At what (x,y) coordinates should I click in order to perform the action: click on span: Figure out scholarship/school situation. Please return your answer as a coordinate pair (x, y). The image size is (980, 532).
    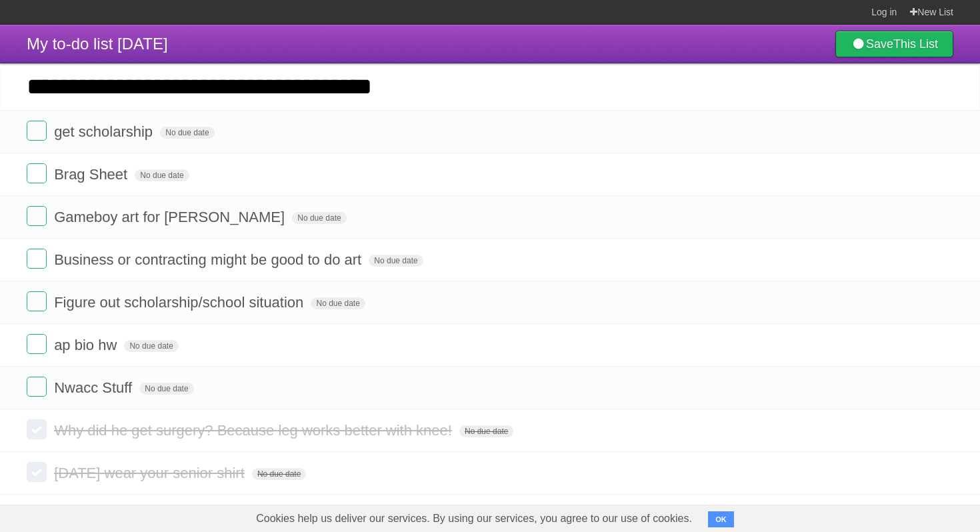
    Looking at the image, I should click on (180, 302).